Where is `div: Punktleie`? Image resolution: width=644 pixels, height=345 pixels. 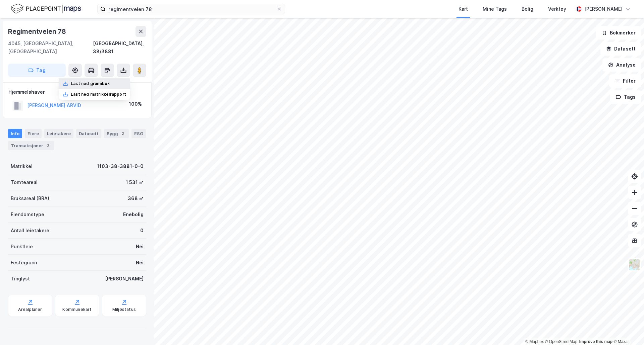
div: Punktleie is located at coordinates (22, 247).